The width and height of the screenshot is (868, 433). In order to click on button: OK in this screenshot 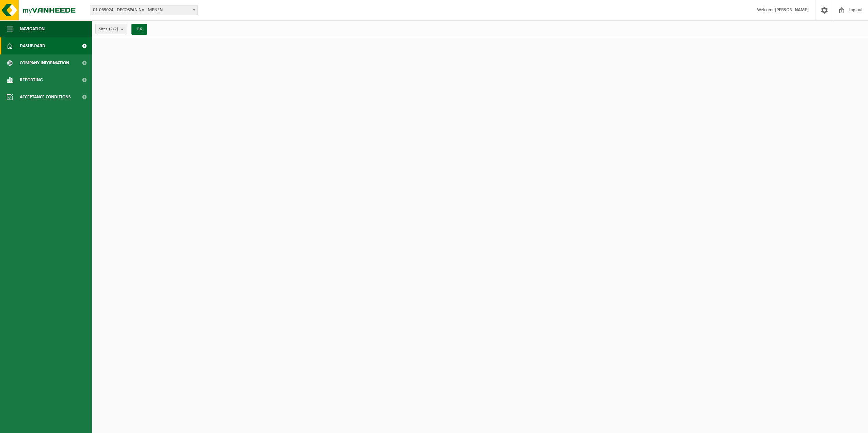, I will do `click(139, 30)`.